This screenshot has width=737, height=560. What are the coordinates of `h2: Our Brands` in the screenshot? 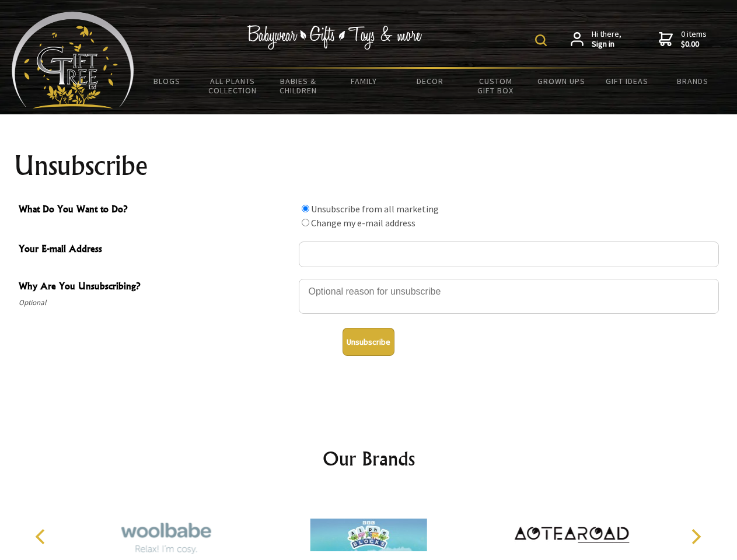 It's located at (368, 459).